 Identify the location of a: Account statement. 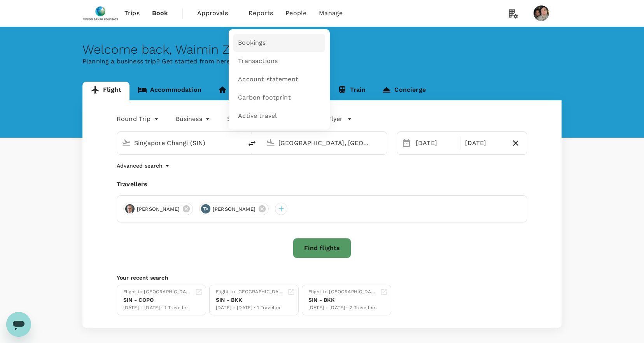
(279, 79).